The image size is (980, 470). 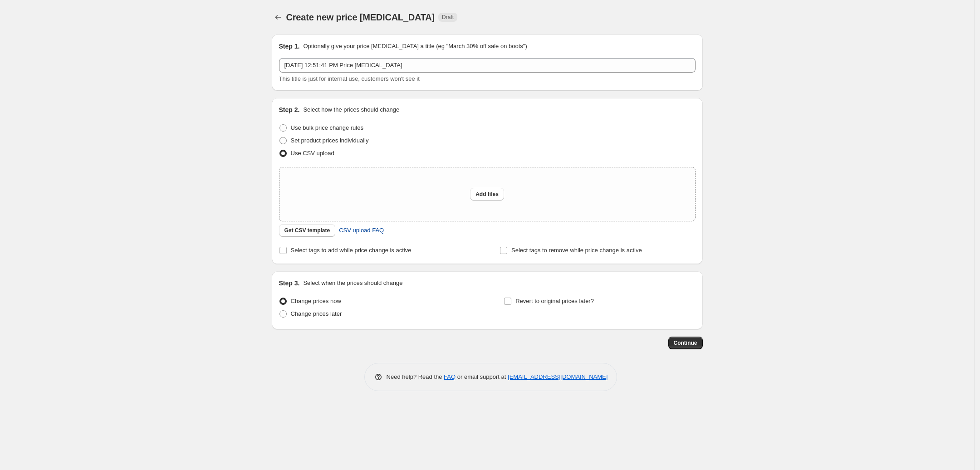 What do you see at coordinates (487, 194) in the screenshot?
I see `button: Add files` at bounding box center [487, 194].